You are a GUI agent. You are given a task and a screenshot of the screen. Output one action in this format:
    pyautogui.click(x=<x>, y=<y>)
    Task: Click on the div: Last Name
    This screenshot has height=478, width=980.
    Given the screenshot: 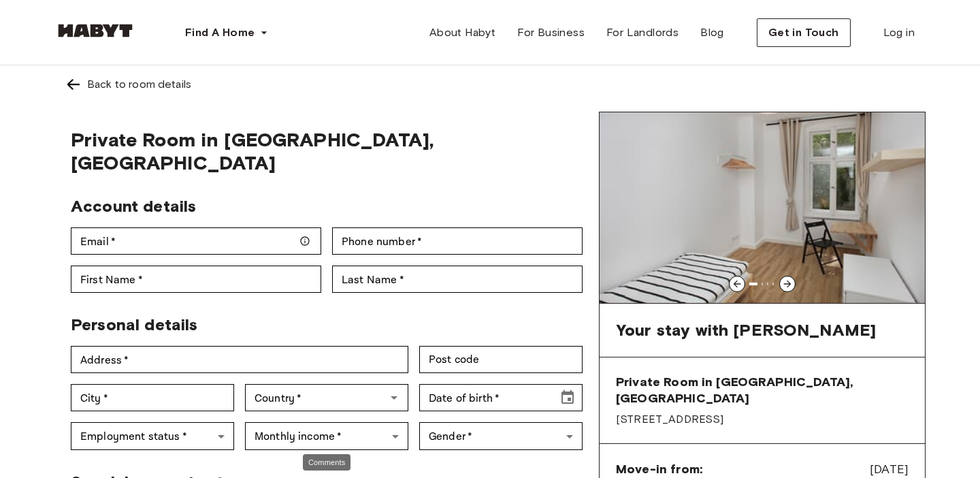 What is the action you would take?
    pyautogui.click(x=457, y=280)
    